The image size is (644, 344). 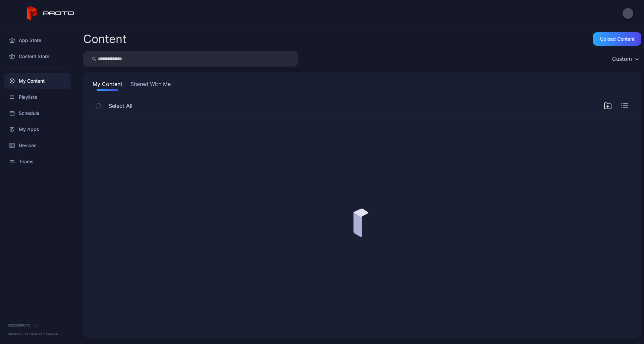 I want to click on div: Custom, so click(x=622, y=59).